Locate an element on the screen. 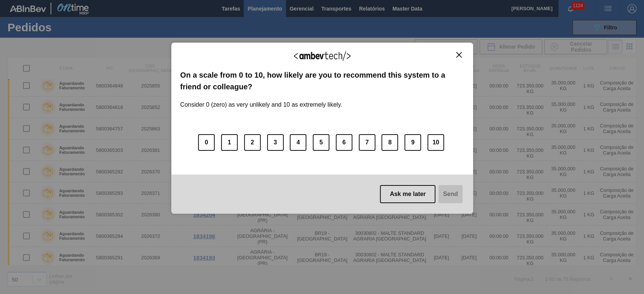  button: Ask me later is located at coordinates (407, 194).